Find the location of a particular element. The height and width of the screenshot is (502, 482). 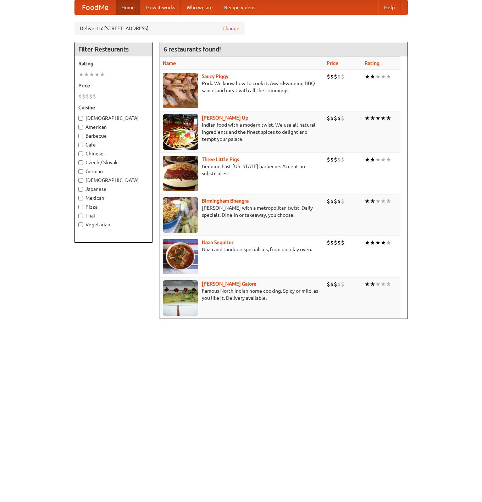

a: Home is located at coordinates (128, 7).